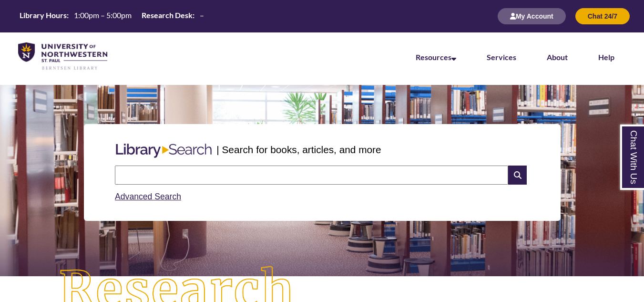  I want to click on a: Help, so click(606, 57).